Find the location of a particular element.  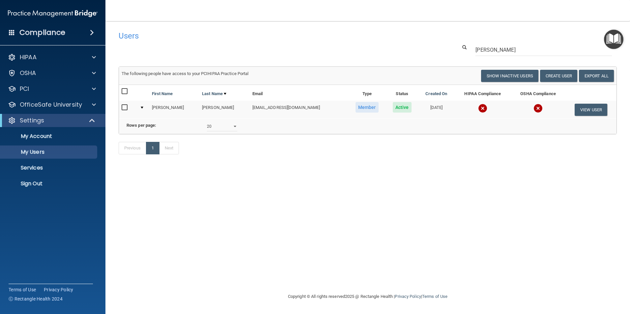

a: 1 is located at coordinates (153, 148).